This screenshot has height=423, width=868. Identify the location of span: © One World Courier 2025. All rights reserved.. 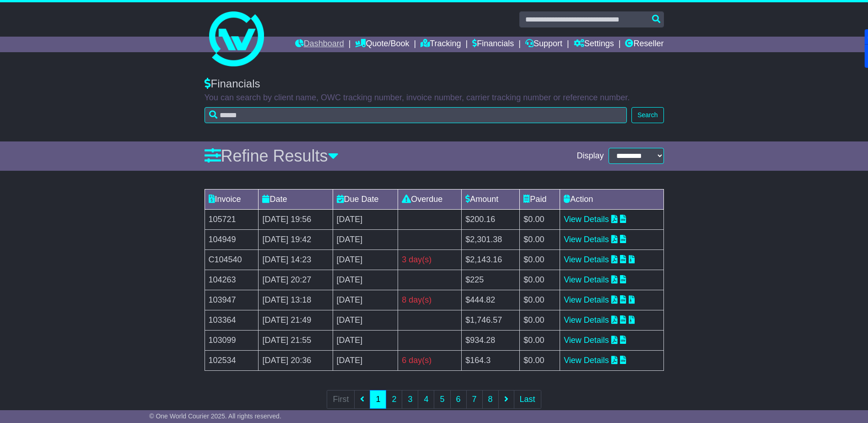
(215, 416).